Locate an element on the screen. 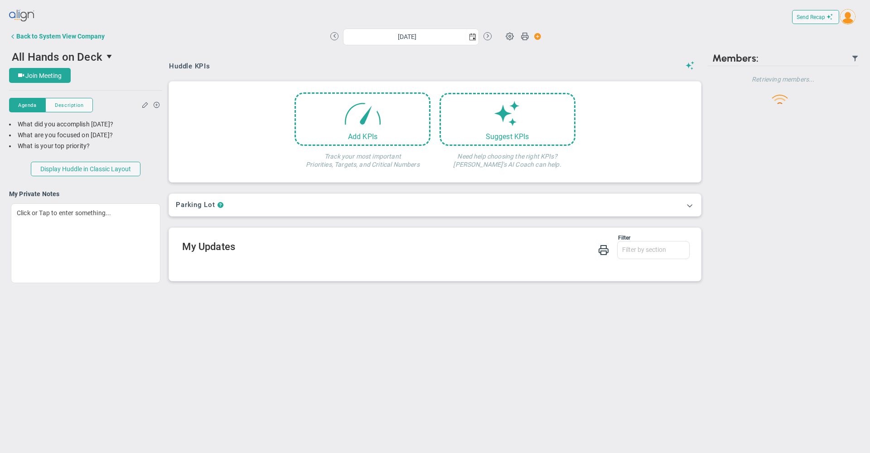 The height and width of the screenshot is (453, 870). div: Suggest KPIs is located at coordinates (508, 136).